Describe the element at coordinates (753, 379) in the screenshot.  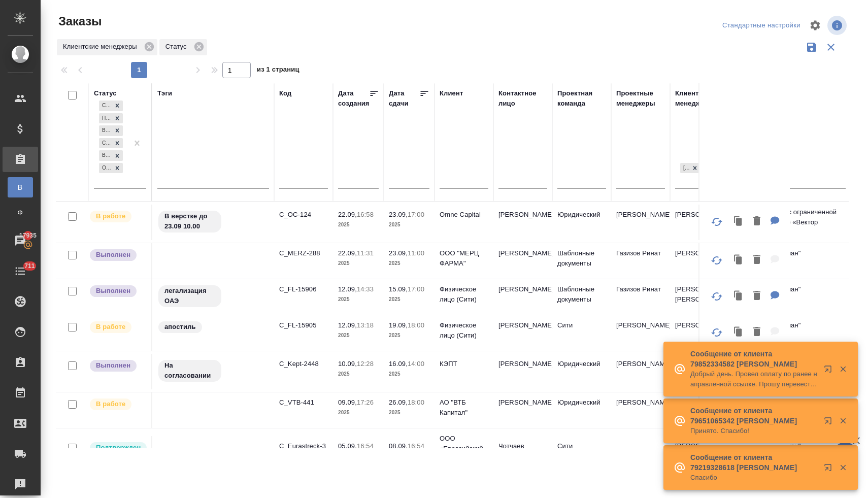
I see `p: Добрый день. Провел оплату по ранее направленной ссылке. Прошу перевести документы.` at that location.